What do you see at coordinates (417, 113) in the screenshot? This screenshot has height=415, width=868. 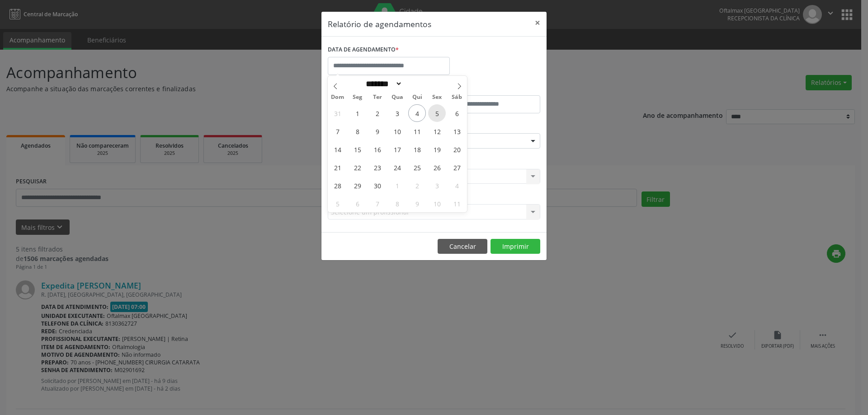 I see `span: Setembro 4, 2025` at bounding box center [417, 113].